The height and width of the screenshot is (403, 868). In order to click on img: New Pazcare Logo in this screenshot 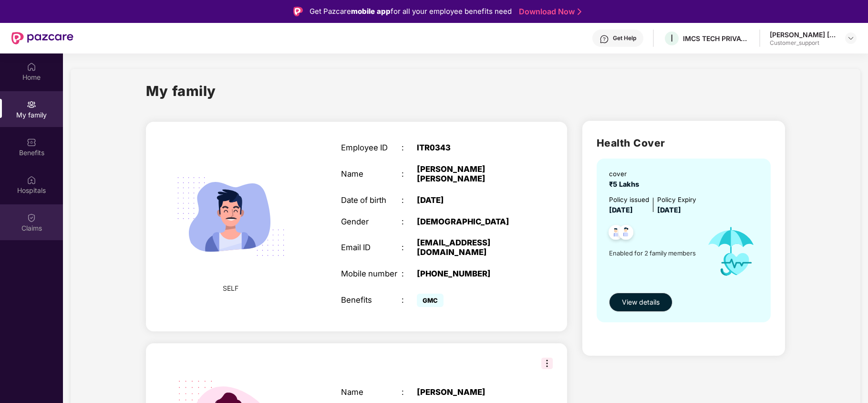, I will do `click(43, 38)`.